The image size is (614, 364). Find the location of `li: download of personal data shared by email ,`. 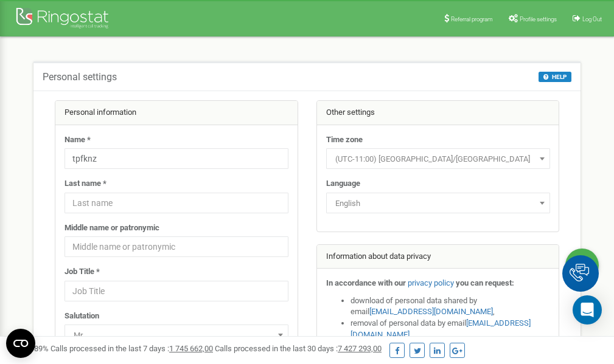

li: download of personal data shared by email , is located at coordinates (451, 307).